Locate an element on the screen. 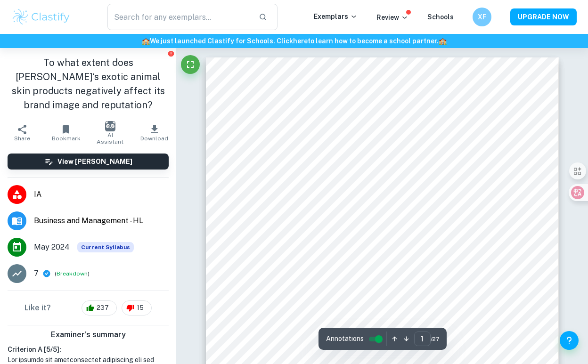 The image size is (588, 364). div: This exemplar is based on the current syllabus. Feel free to refer to it for inspiration/ideas wh... is located at coordinates (106, 247).